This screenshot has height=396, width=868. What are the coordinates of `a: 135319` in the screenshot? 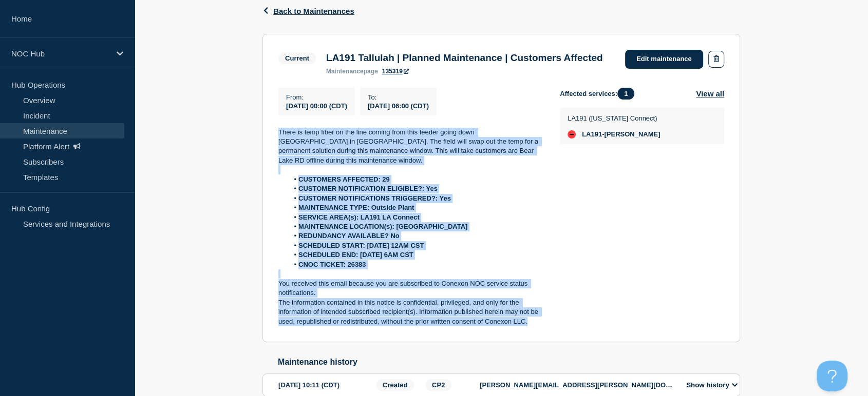 It's located at (396, 71).